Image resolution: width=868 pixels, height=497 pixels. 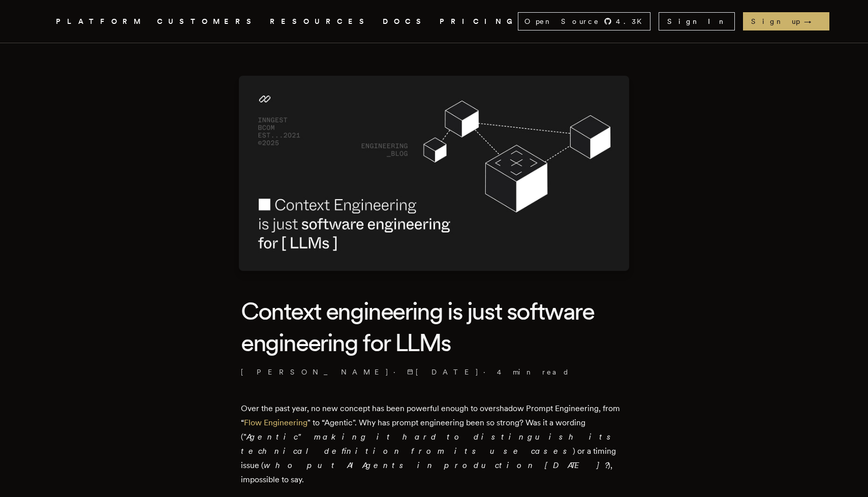 What do you see at coordinates (562, 21) in the screenshot?
I see `span: Open Source` at bounding box center [562, 21].